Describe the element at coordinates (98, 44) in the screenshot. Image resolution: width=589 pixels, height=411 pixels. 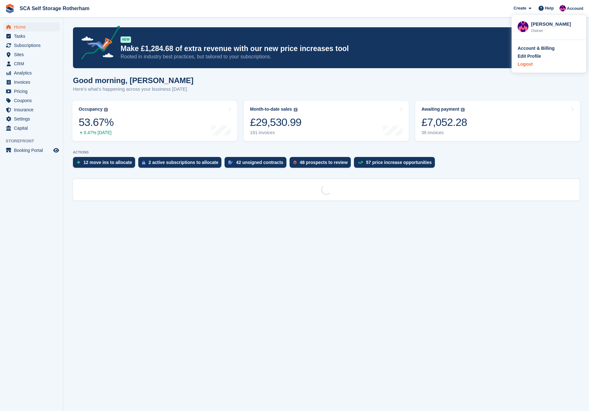
I see `img: price-adjustments-announcement-icon-8257ccfd72463d97f412b2fc003d46551f7dbcb40ab6d574587a9cd5c0d94...` at that location.